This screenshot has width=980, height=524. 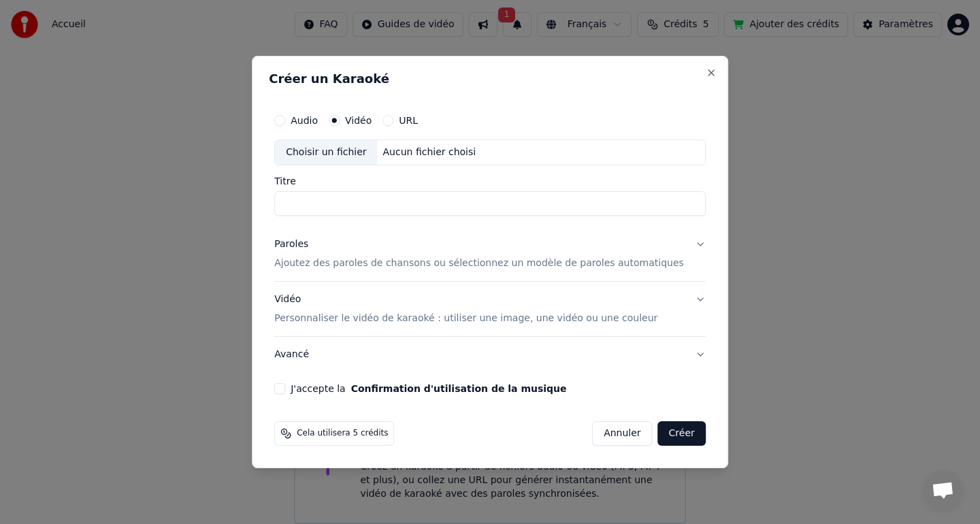 What do you see at coordinates (682, 434) in the screenshot?
I see `button: Créer` at bounding box center [682, 434].